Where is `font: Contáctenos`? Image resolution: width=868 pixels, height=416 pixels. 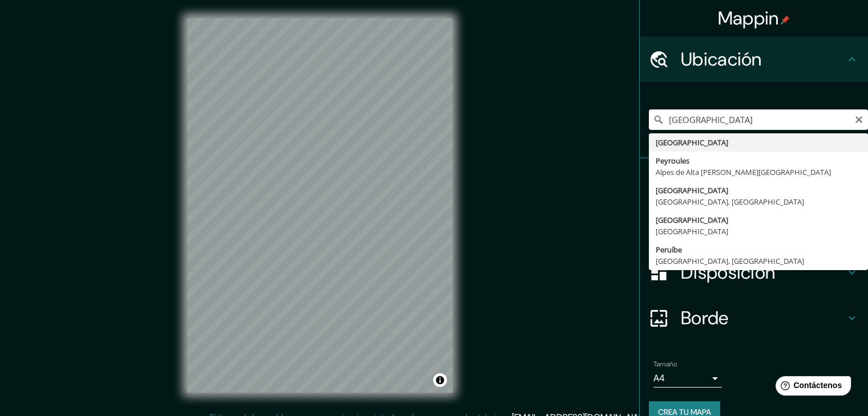
font: Contáctenos is located at coordinates (50, 13).